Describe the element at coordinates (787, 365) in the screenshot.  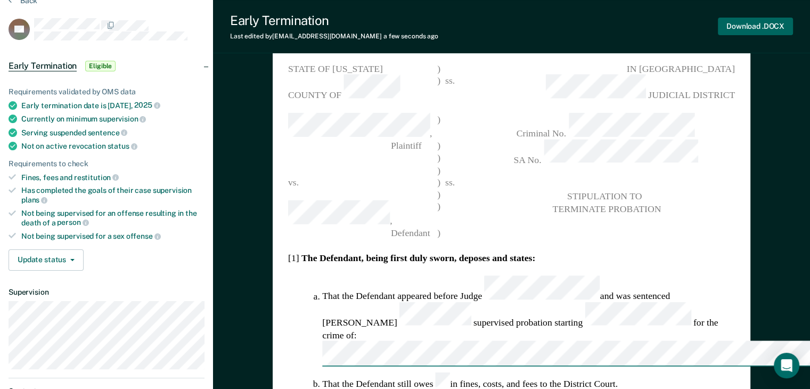
I see `div: Open Intercom Messenger` at that location.